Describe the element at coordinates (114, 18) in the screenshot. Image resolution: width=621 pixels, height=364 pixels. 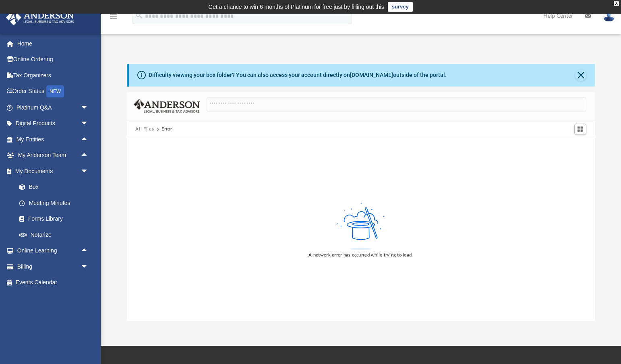
I see `a: menu` at that location.